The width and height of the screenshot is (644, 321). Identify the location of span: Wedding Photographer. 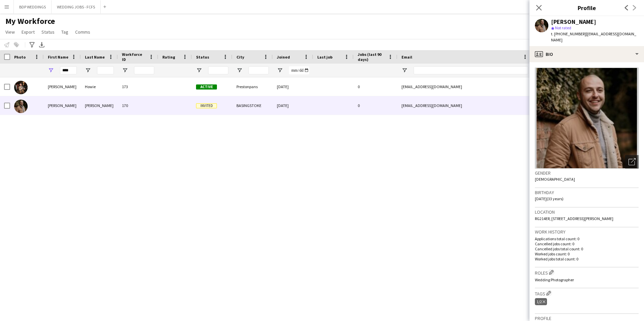
(554, 280).